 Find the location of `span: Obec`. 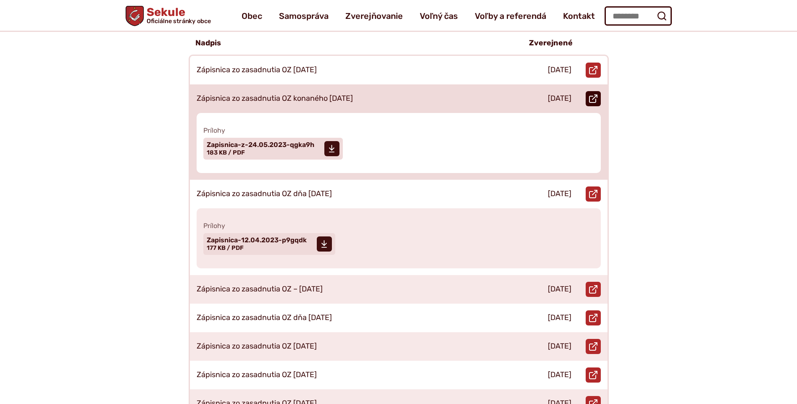

span: Obec is located at coordinates (252, 16).